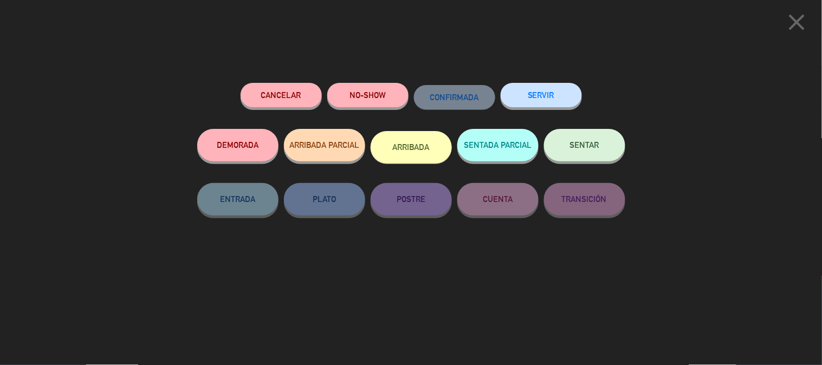  I want to click on button: NO-SHOW, so click(368, 95).